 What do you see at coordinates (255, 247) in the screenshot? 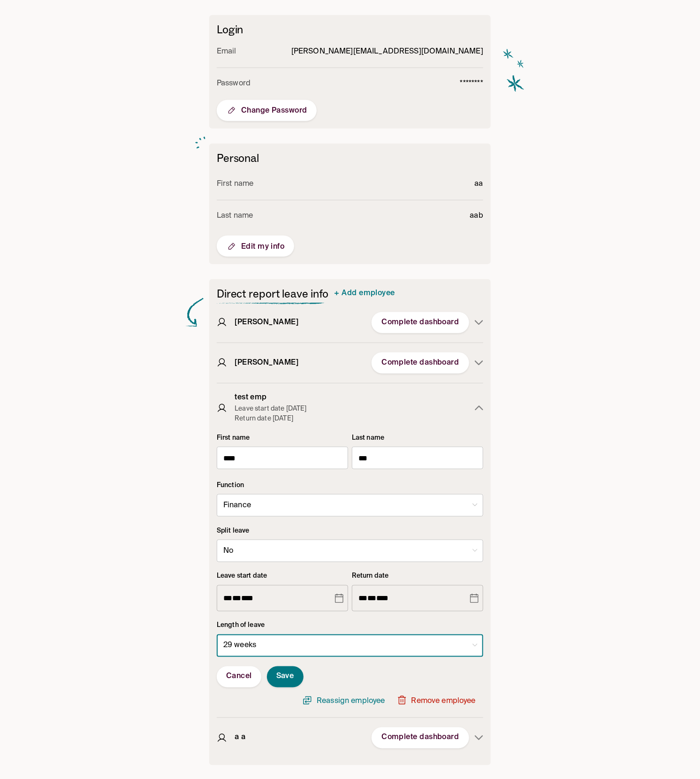
I see `span: Edit my info` at bounding box center [255, 247].